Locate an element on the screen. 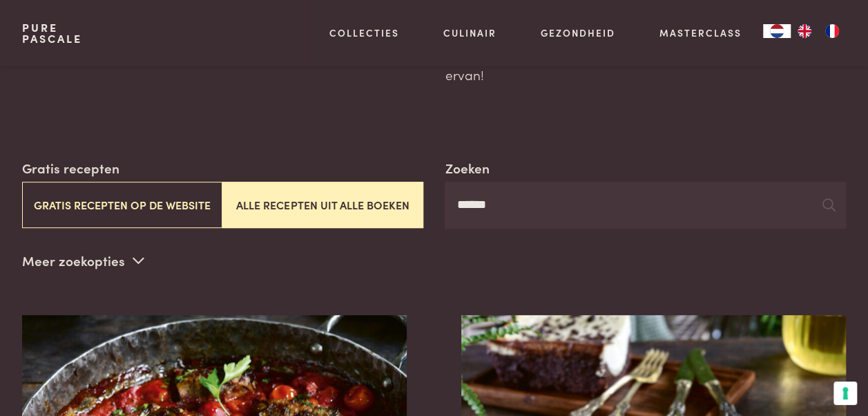  label: Zoeken is located at coordinates (467, 168).